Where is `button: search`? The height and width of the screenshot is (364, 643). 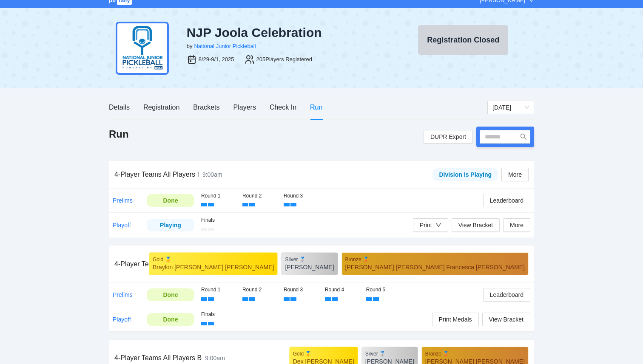
button: search is located at coordinates (523, 137).